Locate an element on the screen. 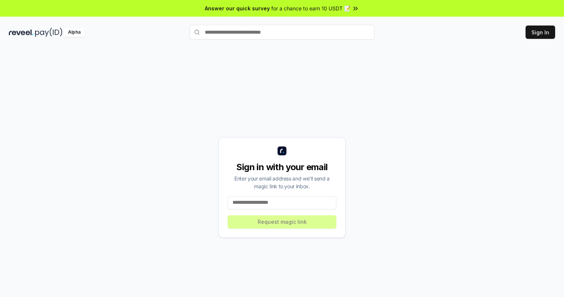 The image size is (564, 297). span: Answer our quick survey is located at coordinates (237, 8).